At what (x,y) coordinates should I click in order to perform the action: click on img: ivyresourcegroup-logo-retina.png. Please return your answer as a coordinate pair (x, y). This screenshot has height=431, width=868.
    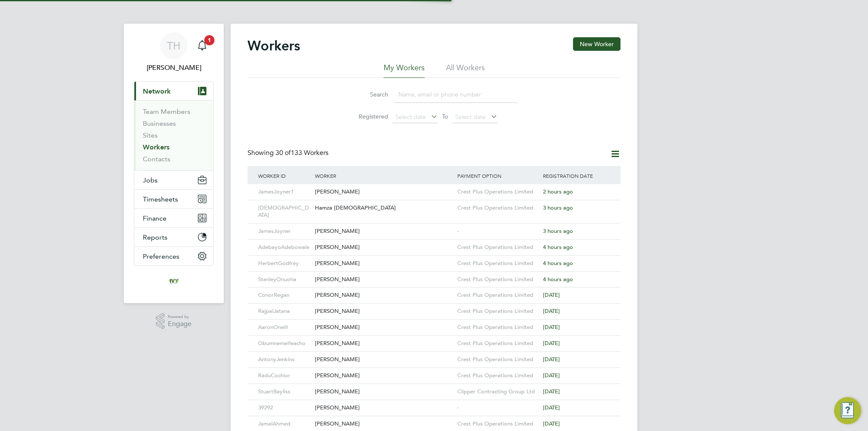
    Looking at the image, I should click on (174, 281).